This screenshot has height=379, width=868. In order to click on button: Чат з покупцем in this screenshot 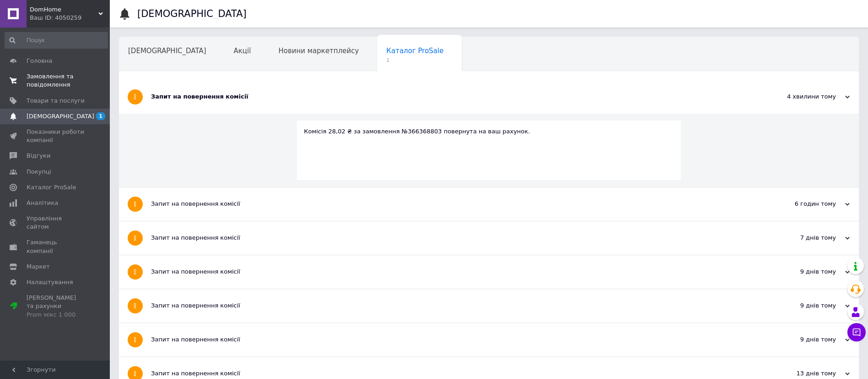, I will do `click(857, 332)`.